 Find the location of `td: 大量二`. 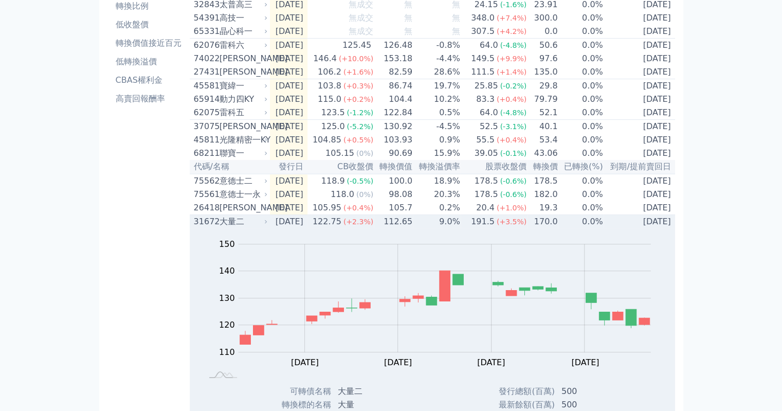

td: 大量二 is located at coordinates (370, 391).